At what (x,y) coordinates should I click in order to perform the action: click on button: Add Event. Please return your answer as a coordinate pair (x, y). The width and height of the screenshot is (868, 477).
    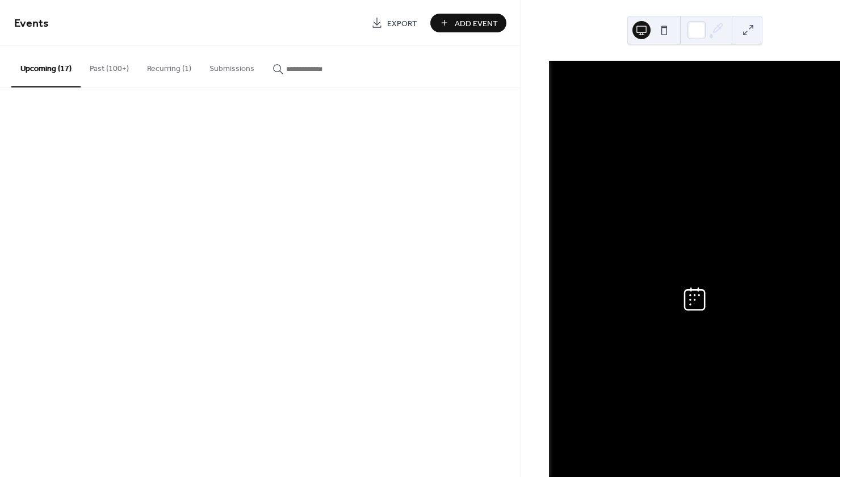
    Looking at the image, I should click on (469, 23).